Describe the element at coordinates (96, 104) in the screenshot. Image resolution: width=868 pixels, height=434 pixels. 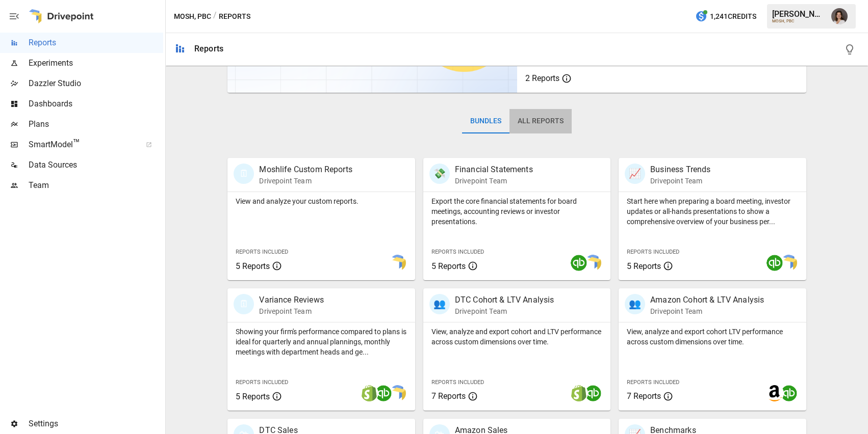
I see `span: Dashboards` at that location.